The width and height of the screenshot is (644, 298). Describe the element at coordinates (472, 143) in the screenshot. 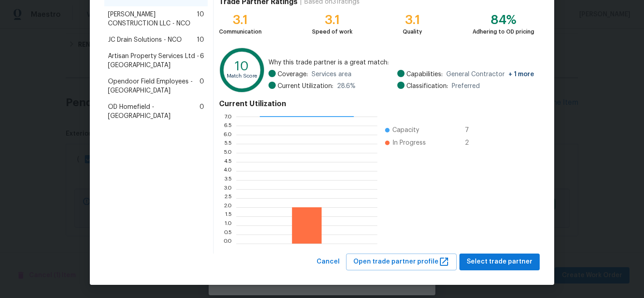

I see `span: 2` at that location.